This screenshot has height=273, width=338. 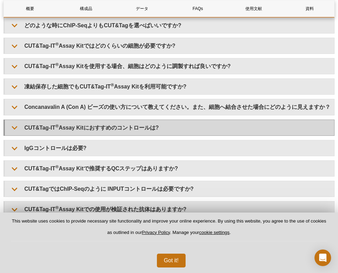 I want to click on summary: CUT&Tag-IT®Assay Kitで推奨するQCステップはありますか?, so click(x=169, y=168).